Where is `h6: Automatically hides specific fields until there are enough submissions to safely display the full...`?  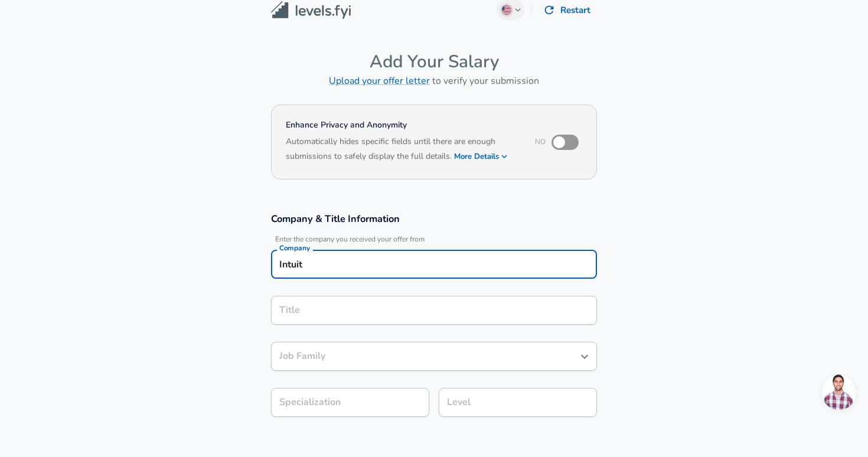
h6: Automatically hides specific fields until there are enough submissions to safely display the full... is located at coordinates (402, 150).